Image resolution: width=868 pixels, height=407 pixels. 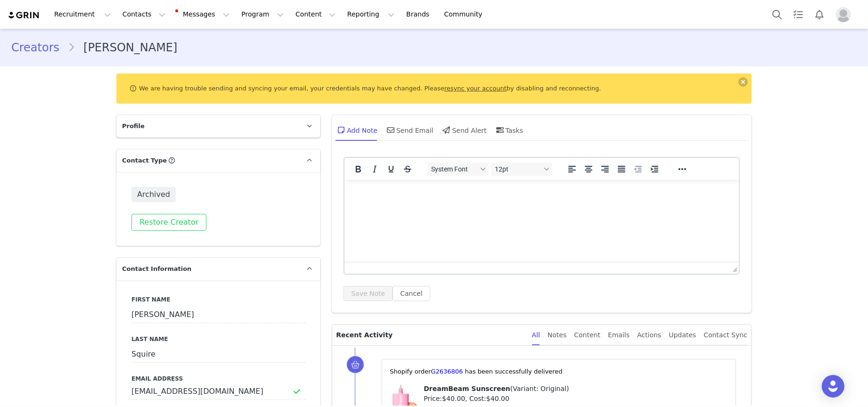 What do you see at coordinates (654, 169) in the screenshot?
I see `button: Increase indent` at bounding box center [654, 169].